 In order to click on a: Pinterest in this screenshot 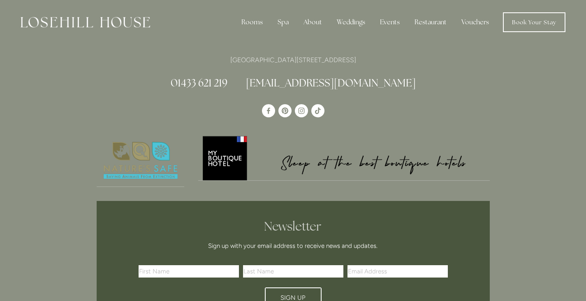, I will do `click(285, 111)`.